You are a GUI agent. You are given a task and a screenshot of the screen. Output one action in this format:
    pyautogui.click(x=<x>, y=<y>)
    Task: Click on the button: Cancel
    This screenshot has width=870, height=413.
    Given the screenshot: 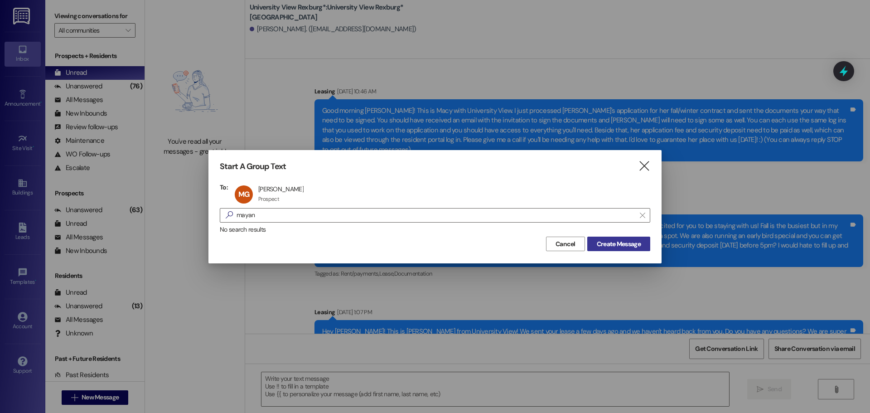 What is the action you would take?
    pyautogui.click(x=565, y=244)
    